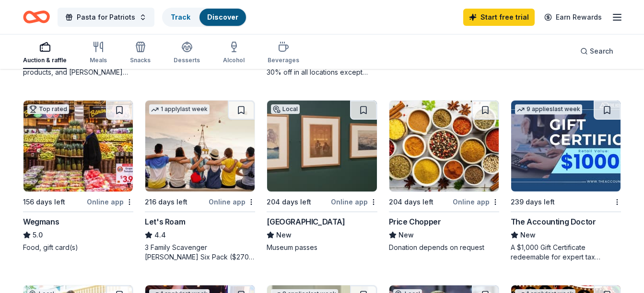 The width and height of the screenshot is (644, 293). Describe the element at coordinates (222, 17) in the screenshot. I see `a: Discover` at that location.